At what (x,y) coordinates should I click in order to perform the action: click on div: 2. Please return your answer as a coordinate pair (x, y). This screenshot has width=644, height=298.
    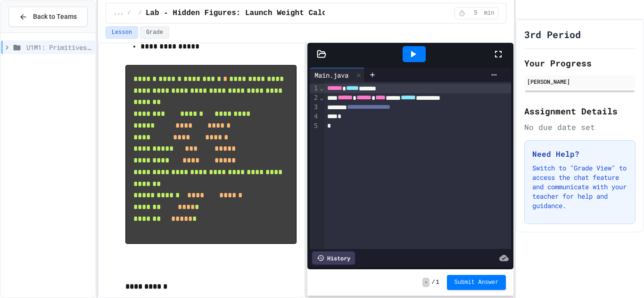
    Looking at the image, I should click on (314, 98).